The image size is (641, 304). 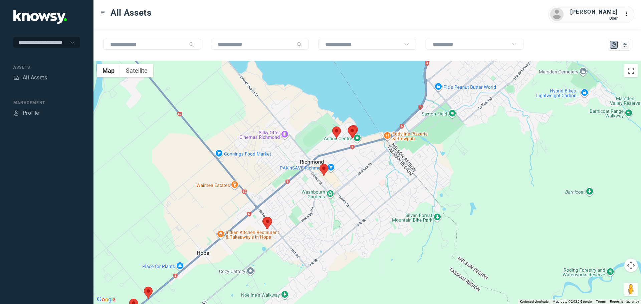 I want to click on div: Management, so click(x=47, y=103).